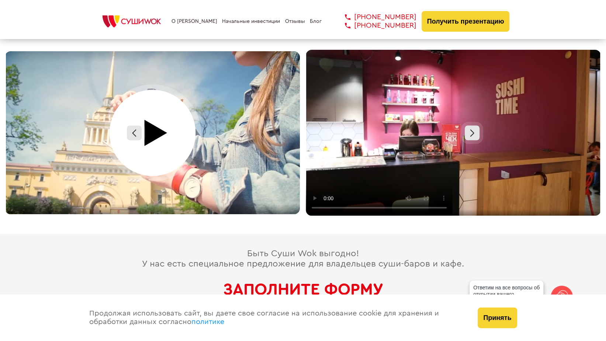 The height and width of the screenshot is (341, 606). Describe the element at coordinates (208, 322) in the screenshot. I see `a: политике` at that location.